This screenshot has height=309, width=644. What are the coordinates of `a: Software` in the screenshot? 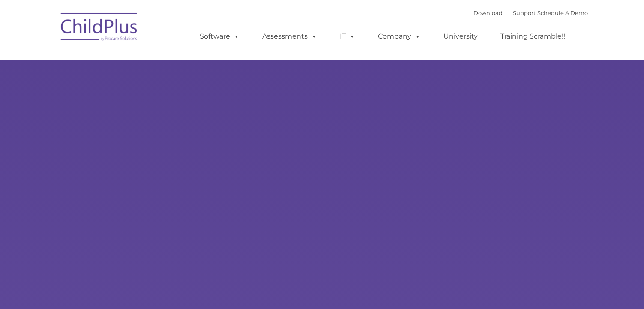 It's located at (220, 36).